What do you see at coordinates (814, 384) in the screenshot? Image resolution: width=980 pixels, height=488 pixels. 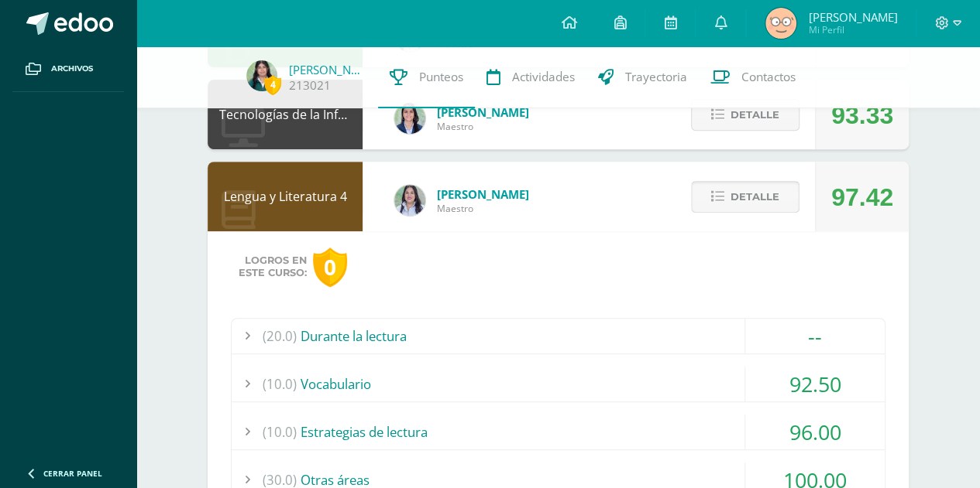 I see `div: 92.50` at bounding box center [814, 384].